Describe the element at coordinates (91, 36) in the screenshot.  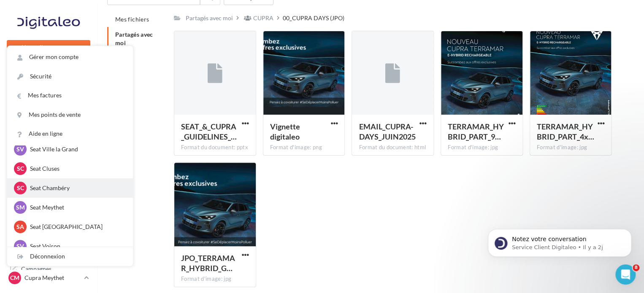
I see `p: Message from Service Client Digitaleo, sent Il y a 2j` at that location.